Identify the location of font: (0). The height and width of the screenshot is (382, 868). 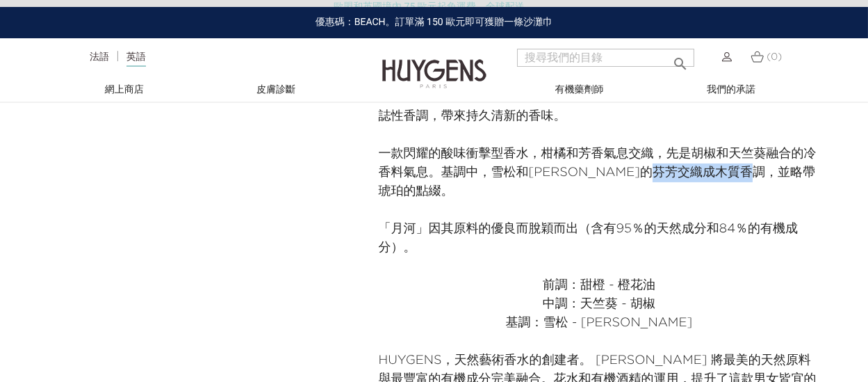
(775, 57).